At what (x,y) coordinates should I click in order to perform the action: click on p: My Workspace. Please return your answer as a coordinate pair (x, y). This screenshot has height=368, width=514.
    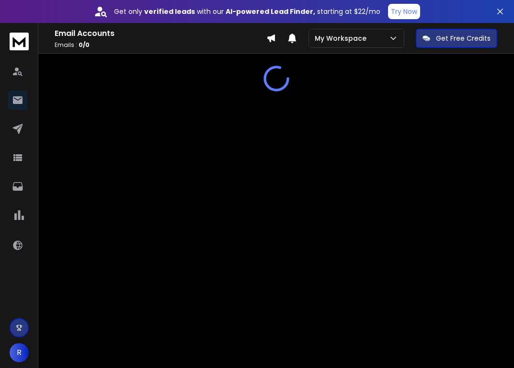
    Looking at the image, I should click on (342, 38).